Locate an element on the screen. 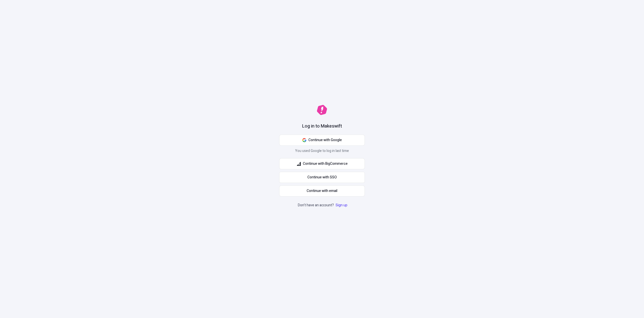  p: Don't have an account? is located at coordinates (323, 205).